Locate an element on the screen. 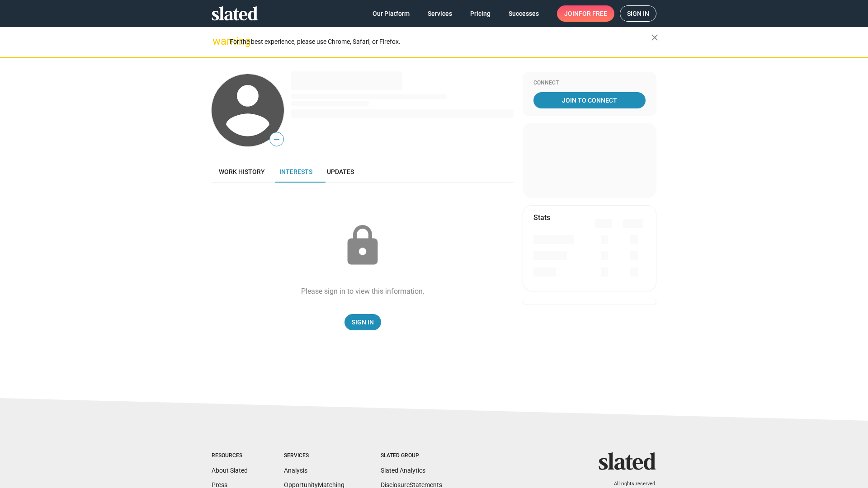 The image size is (868, 488). span: Interests is located at coordinates (296, 172).